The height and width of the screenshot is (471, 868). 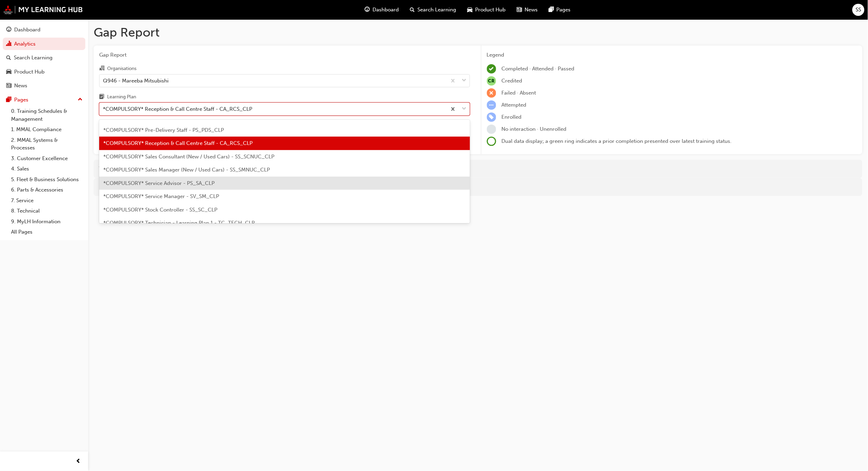 What do you see at coordinates (560, 10) in the screenshot?
I see `a: pages-iconPages` at bounding box center [560, 10].